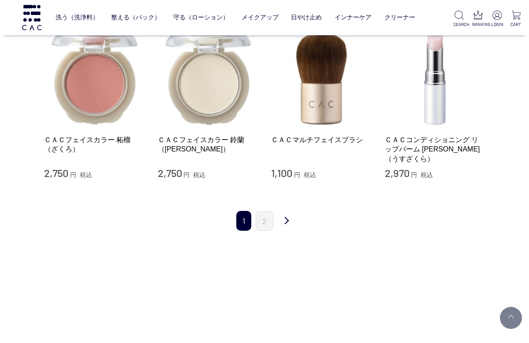  Describe the element at coordinates (281, 173) in the screenshot. I see `span: 1,100` at that location.